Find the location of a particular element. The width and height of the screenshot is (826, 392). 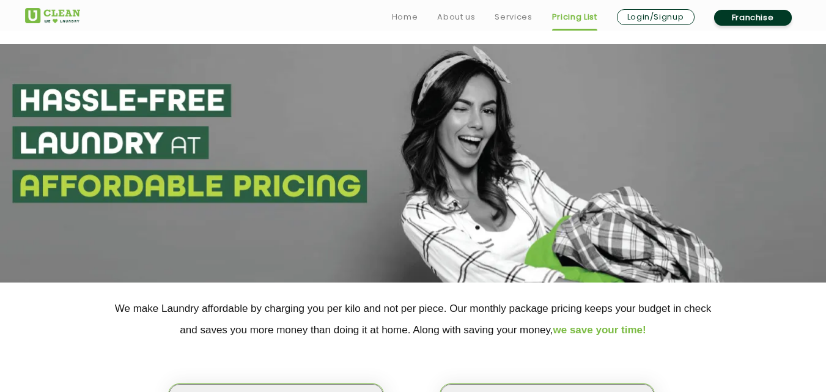

img: UClean Laundry and Dry Cleaning is located at coordinates (53, 15).